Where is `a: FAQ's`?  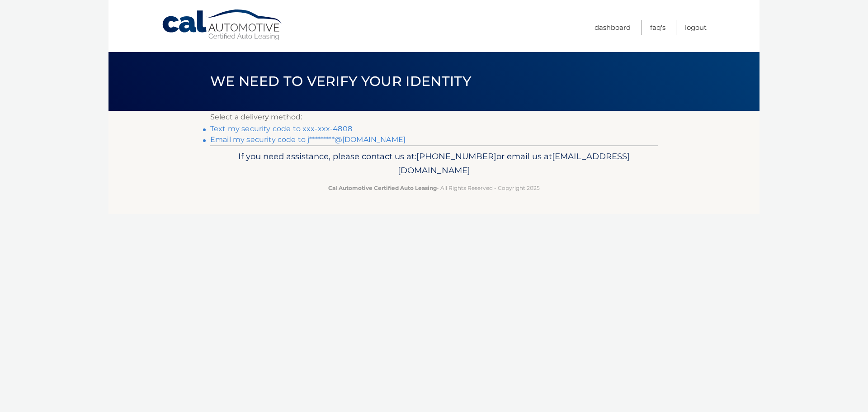 a: FAQ's is located at coordinates (658, 27).